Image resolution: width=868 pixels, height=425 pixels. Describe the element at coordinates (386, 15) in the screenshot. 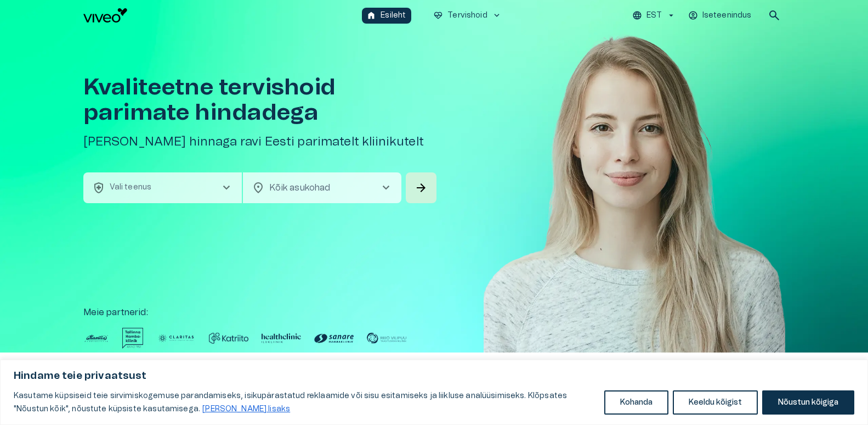

I see `button: homeEsileht` at that location.